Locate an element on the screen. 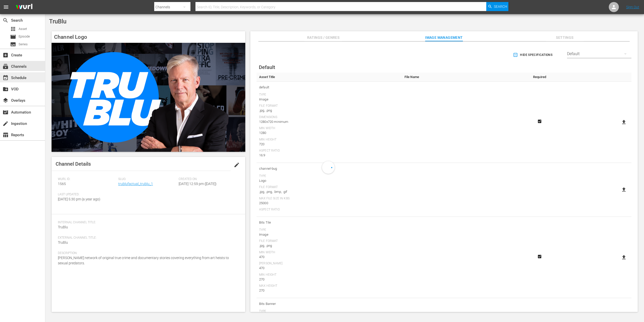 This screenshot has width=644, height=322. span: External Channel Title: is located at coordinates (147, 238).